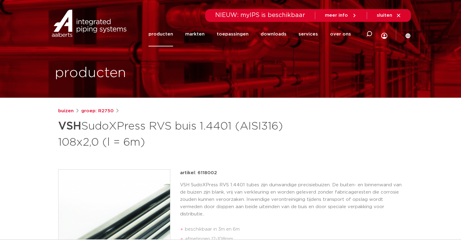 This screenshot has width=461, height=240. Describe the element at coordinates (97, 111) in the screenshot. I see `a: groep: R2750` at that location.